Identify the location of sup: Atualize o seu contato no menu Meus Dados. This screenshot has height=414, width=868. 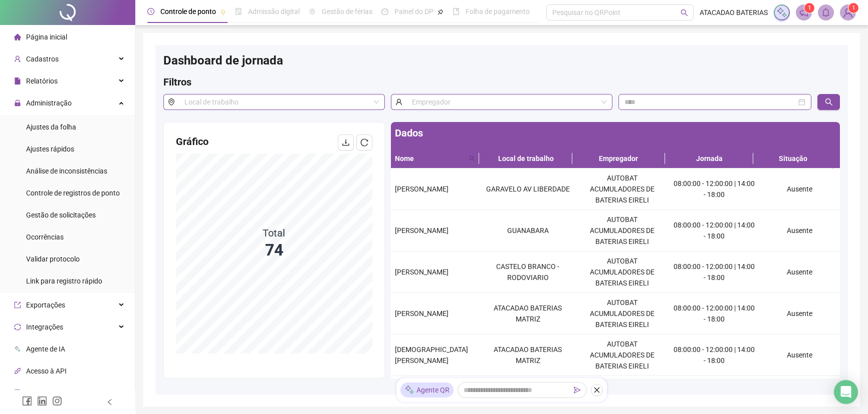
(853, 8).